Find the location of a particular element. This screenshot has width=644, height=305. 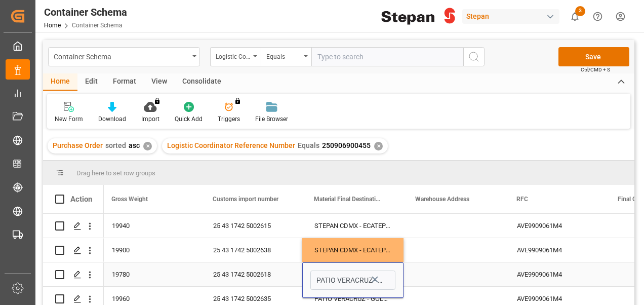

div: New Form is located at coordinates (69, 119).